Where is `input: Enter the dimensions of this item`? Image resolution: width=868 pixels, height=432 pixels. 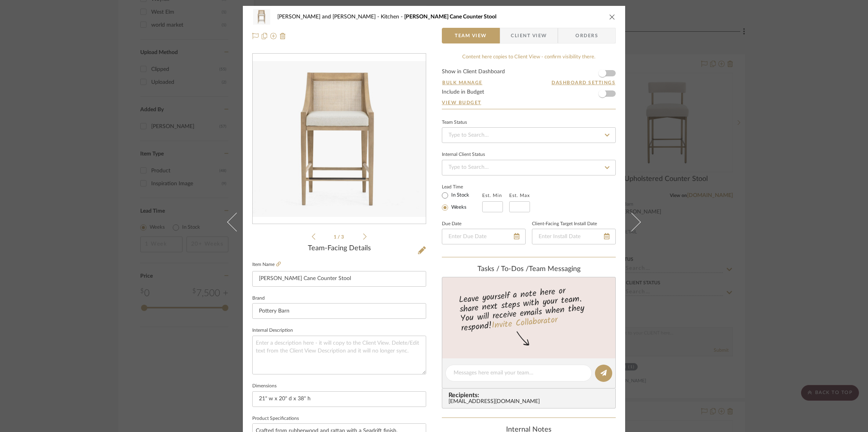 input: Enter the dimensions of this item is located at coordinates (340, 400).